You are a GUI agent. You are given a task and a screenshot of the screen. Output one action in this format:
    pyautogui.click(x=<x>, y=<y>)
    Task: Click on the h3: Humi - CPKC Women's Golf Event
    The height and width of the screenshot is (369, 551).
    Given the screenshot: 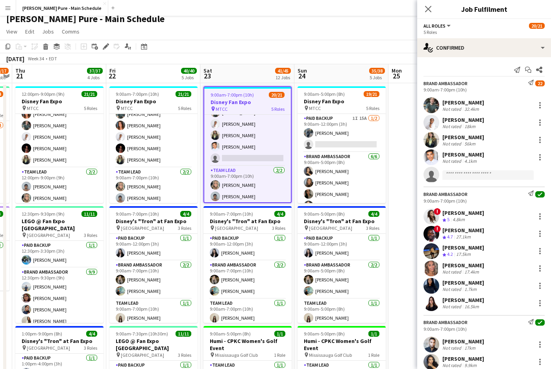 What is the action you would take?
    pyautogui.click(x=342, y=344)
    